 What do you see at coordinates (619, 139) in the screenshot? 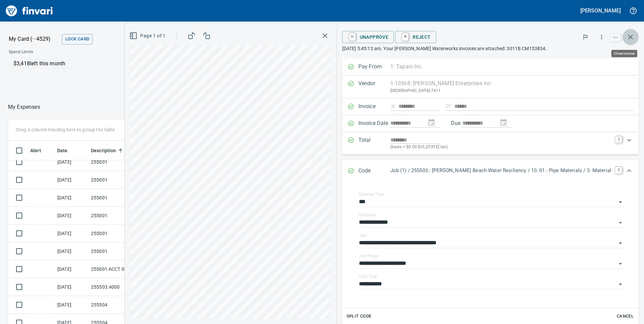
I see `a: T` at bounding box center [619, 139].